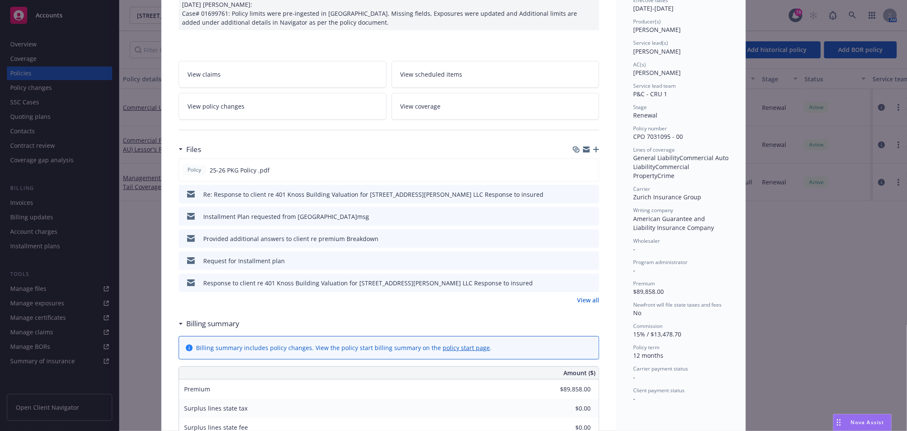 The image size is (907, 431). What do you see at coordinates (647, 240) in the screenshot?
I see `span: Wholesaler` at bounding box center [647, 240].